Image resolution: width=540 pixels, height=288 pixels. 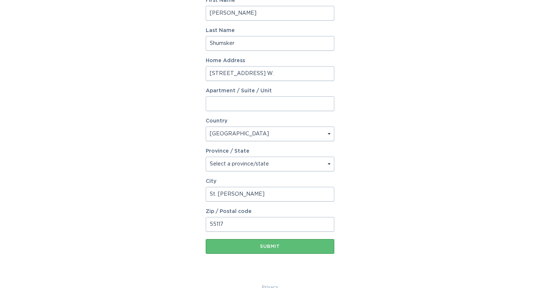 What do you see at coordinates (270, 61) in the screenshot?
I see `label: Home Address` at bounding box center [270, 61].